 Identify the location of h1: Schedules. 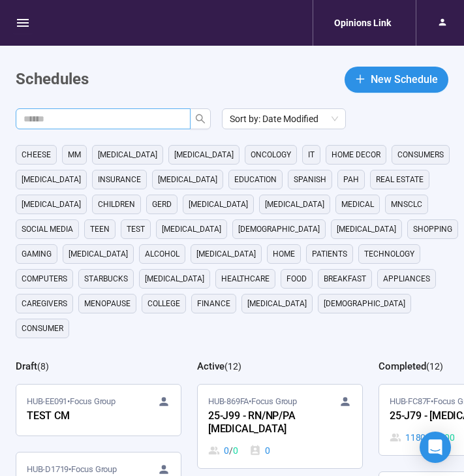
(52, 79).